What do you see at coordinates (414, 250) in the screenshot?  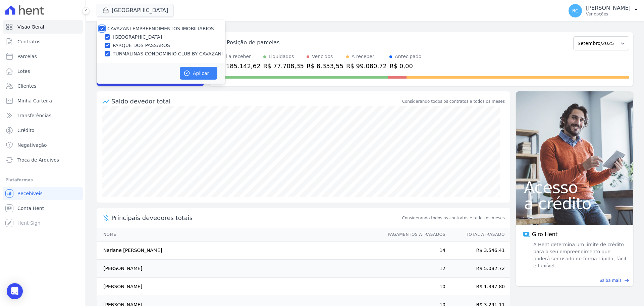 I see `td: 14` at bounding box center [414, 250].